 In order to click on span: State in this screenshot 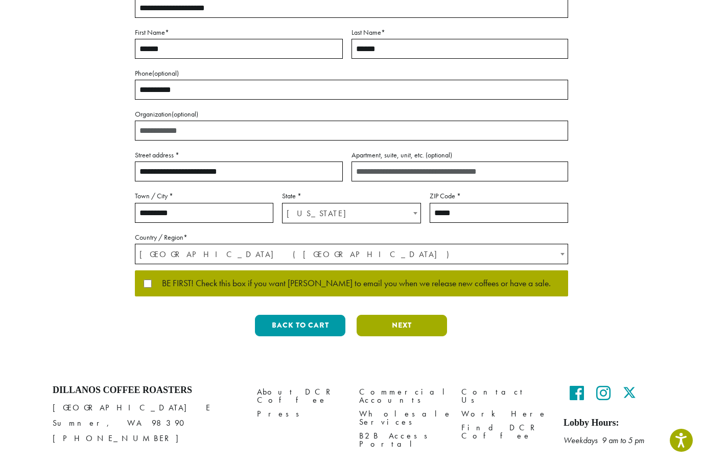, I will do `click(351, 213)`.